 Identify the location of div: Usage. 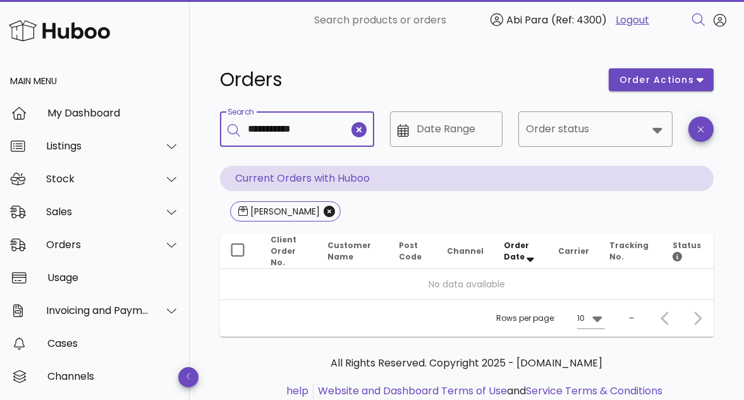
(113, 277).